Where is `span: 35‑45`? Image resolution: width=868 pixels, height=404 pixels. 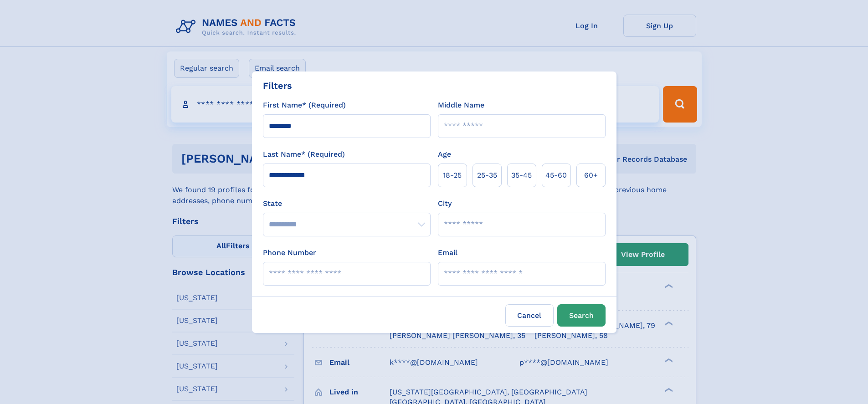 span: 35‑45 is located at coordinates (521, 175).